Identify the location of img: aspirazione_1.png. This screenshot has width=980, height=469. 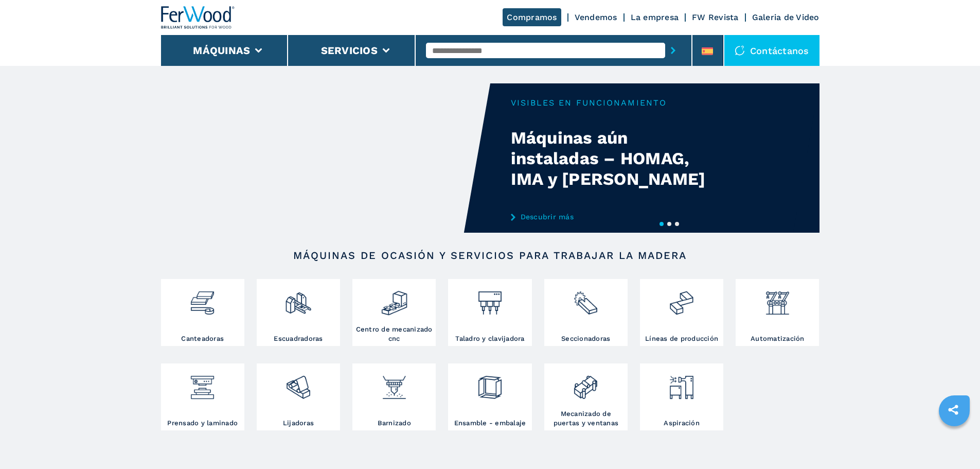
(681, 383).